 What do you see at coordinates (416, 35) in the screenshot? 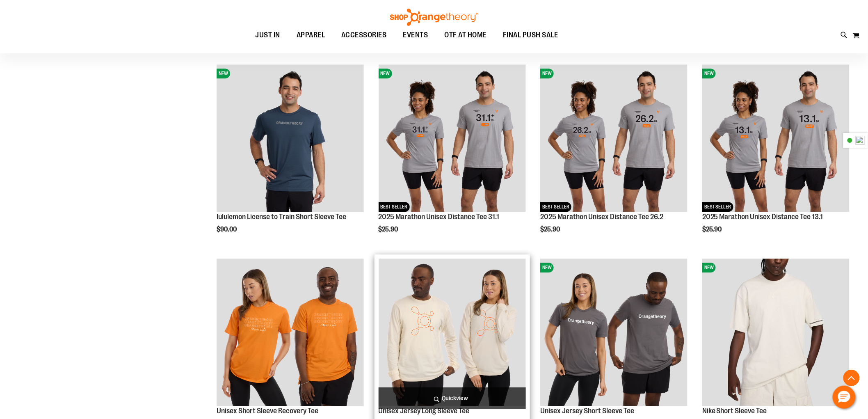
I see `span: EVENTS` at bounding box center [416, 35].